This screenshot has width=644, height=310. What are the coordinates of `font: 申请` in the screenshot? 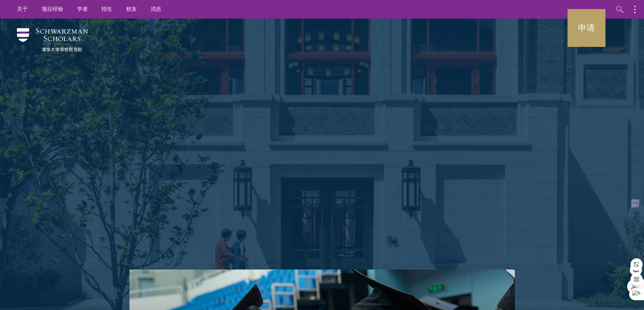 It's located at (587, 28).